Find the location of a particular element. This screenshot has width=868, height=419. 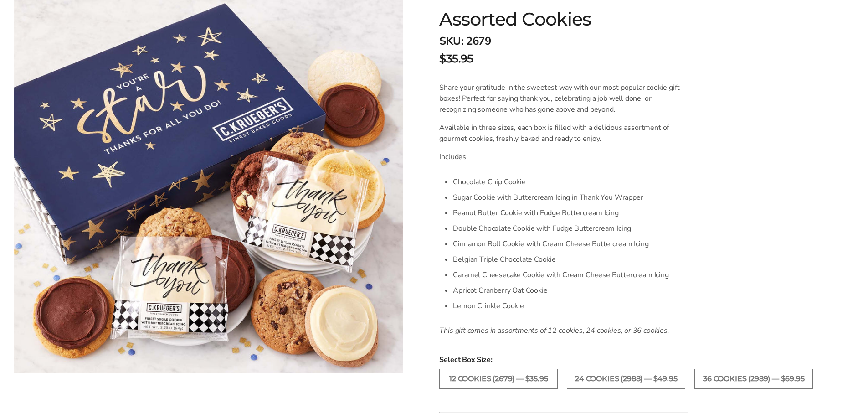

li: Caramel Cheesecake Cookie with Cream Cheese Buttercream Icing is located at coordinates (571, 275).